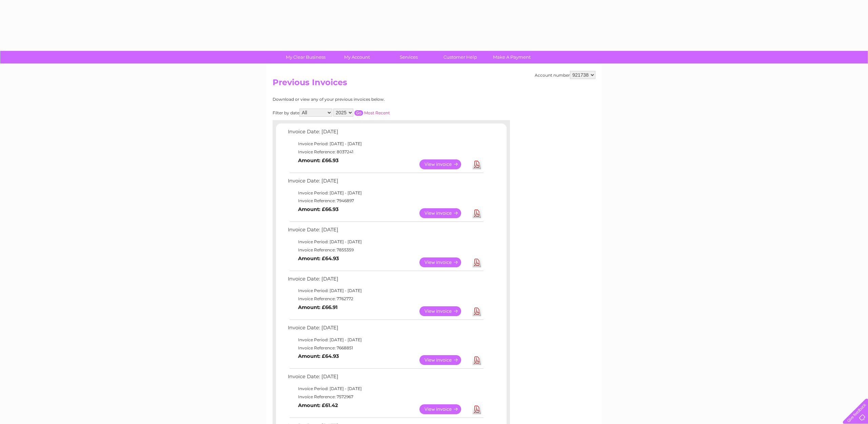 This screenshot has height=424, width=868. Describe the element at coordinates (385, 397) in the screenshot. I see `td: Invoice Reference: 7572967` at that location.